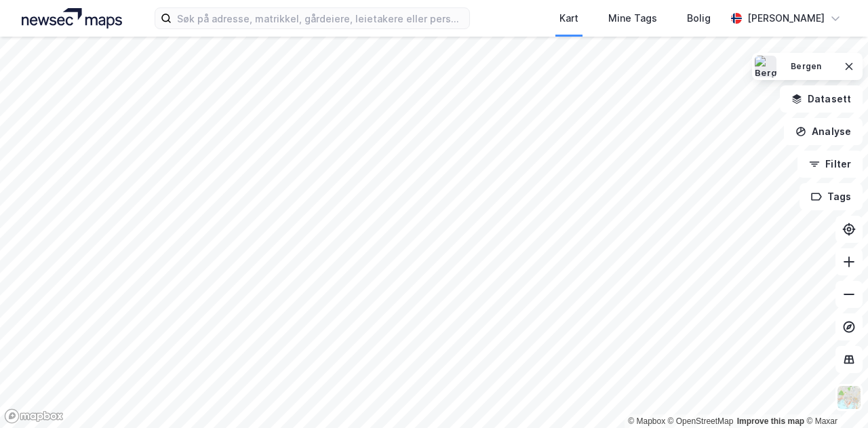  I want to click on button: Datasett, so click(821, 99).